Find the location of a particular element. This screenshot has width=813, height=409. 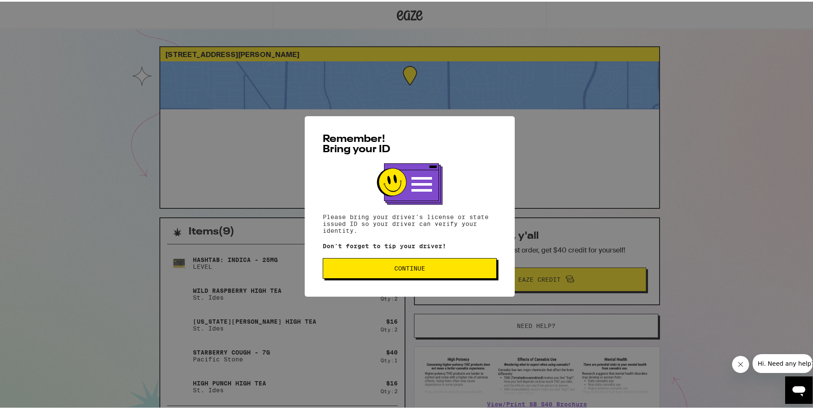

span: Hi. Need any help? is located at coordinates (33, 9).